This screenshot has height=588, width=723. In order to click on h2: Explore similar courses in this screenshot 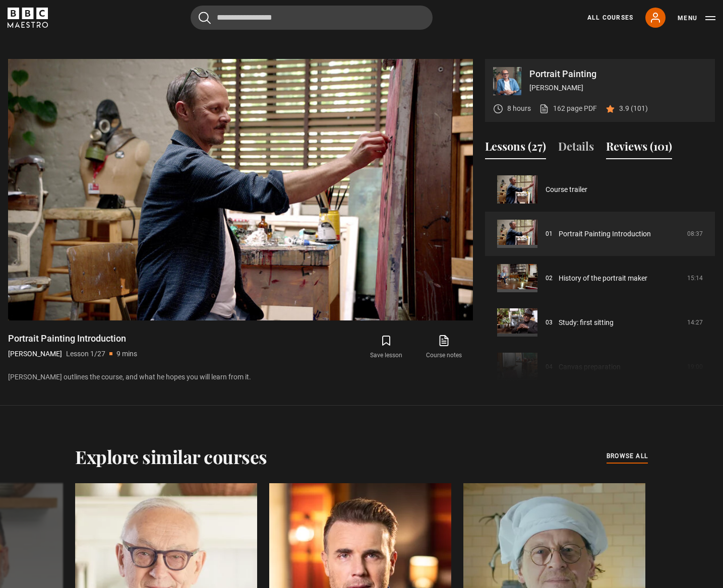, I will do `click(171, 457)`.